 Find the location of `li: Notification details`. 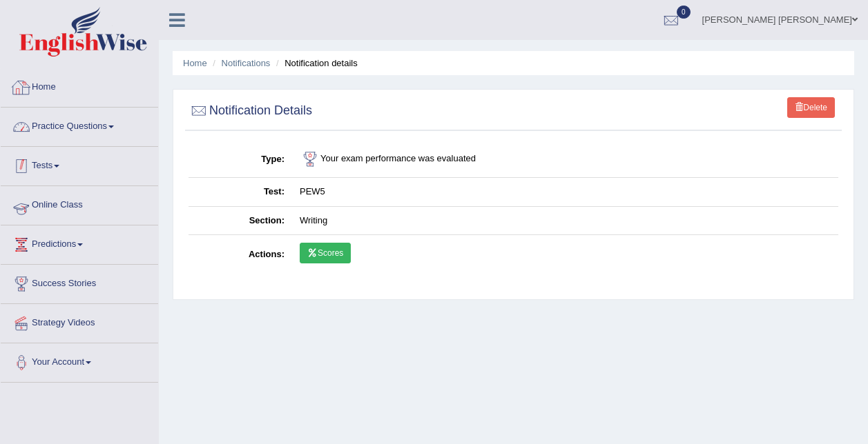

li: Notification details is located at coordinates (315, 63).